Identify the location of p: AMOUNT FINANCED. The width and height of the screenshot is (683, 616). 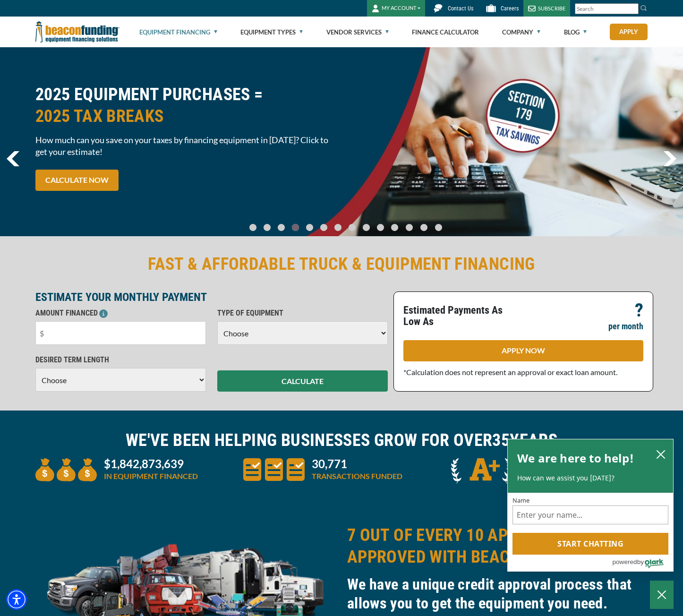
(121, 314).